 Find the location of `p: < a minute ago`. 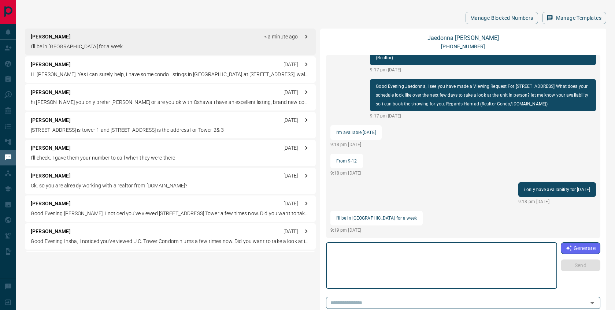

p: < a minute ago is located at coordinates (281, 37).